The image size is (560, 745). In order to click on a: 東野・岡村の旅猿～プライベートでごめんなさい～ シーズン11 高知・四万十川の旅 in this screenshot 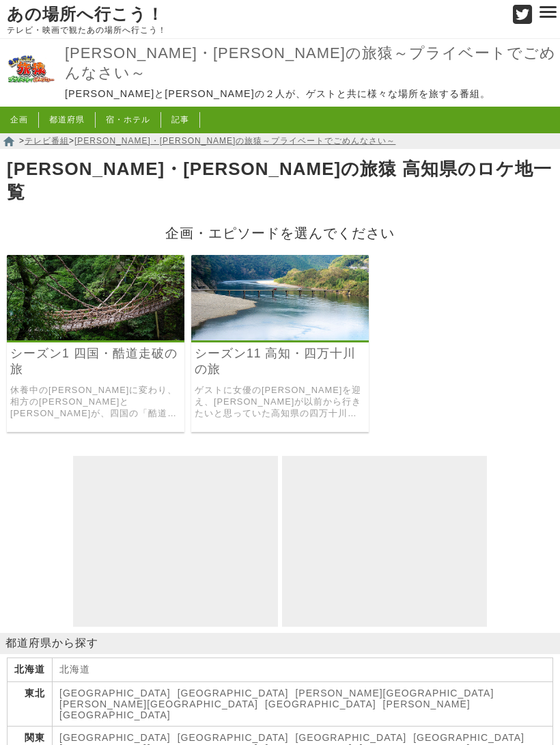, I will do `click(280, 336)`.